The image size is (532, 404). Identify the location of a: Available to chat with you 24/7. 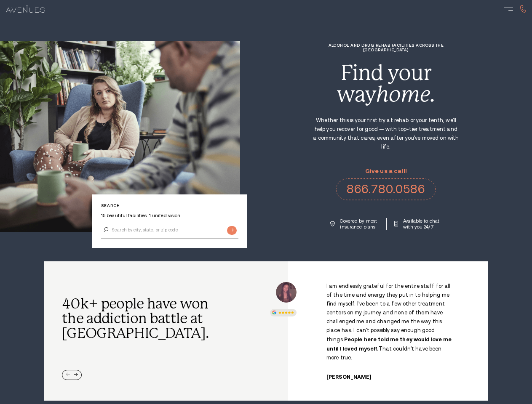
(418, 224).